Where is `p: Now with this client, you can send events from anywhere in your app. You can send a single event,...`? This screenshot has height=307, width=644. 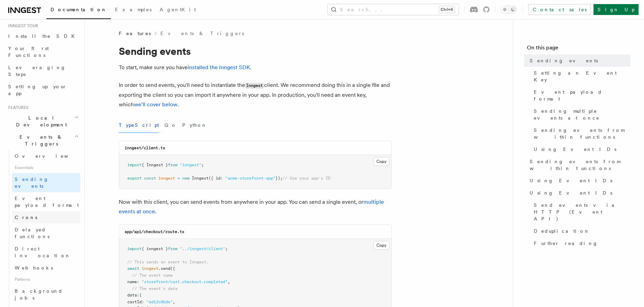 p: Now with this client, you can send events from anywhere in your app. You can send a single event,... is located at coordinates (256, 207).